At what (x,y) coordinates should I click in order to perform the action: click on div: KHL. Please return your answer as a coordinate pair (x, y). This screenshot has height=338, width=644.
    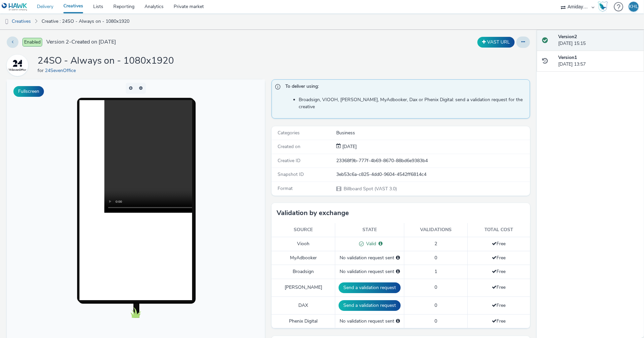
    Looking at the image, I should click on (634, 6).